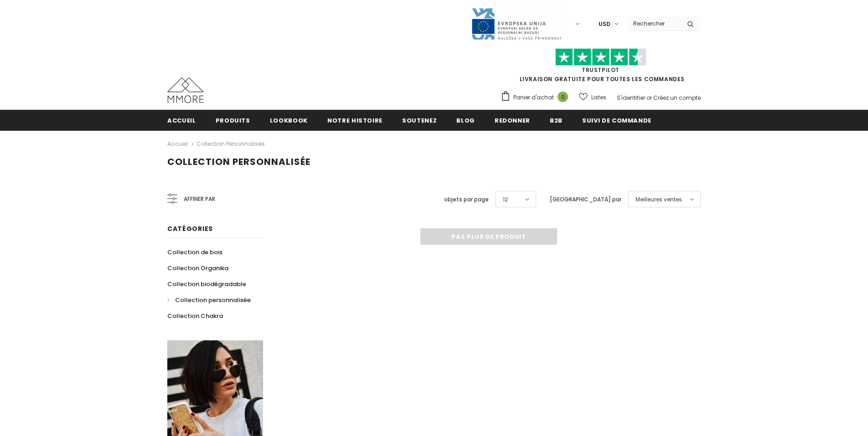 The width and height of the screenshot is (868, 436). I want to click on span: 12, so click(506, 200).